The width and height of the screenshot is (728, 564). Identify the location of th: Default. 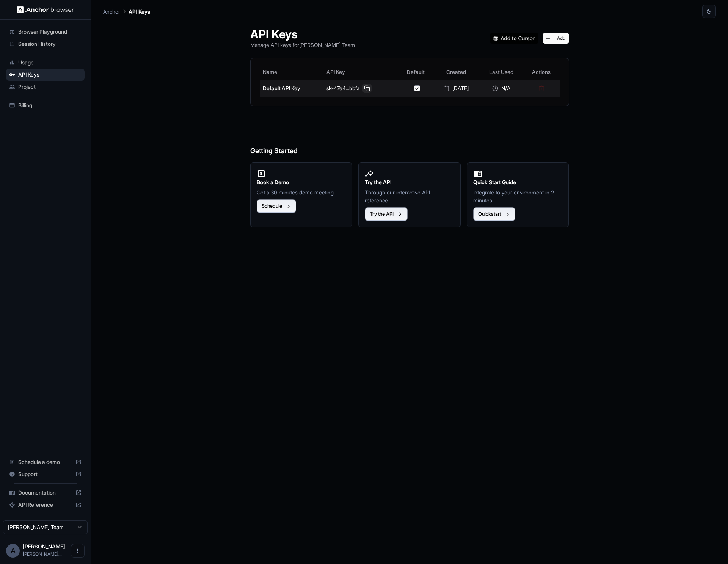
(415, 72).